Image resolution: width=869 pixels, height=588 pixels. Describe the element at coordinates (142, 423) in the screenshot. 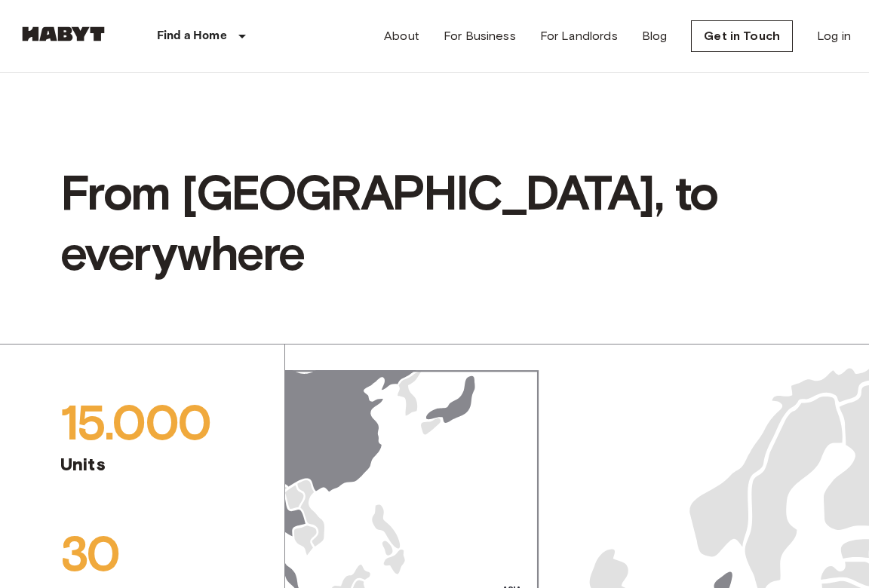

I see `span: 15.000` at that location.